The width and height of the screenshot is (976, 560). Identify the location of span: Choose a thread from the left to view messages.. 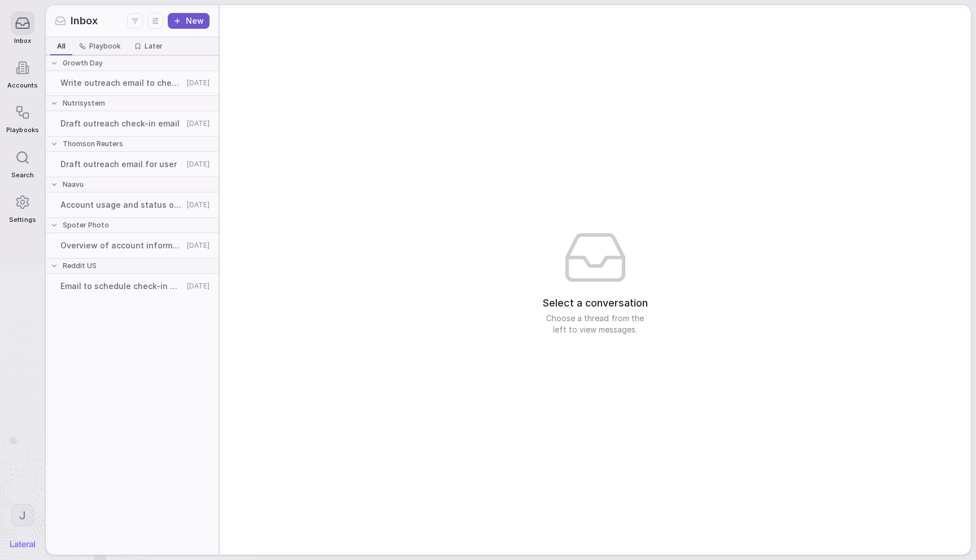
(596, 324).